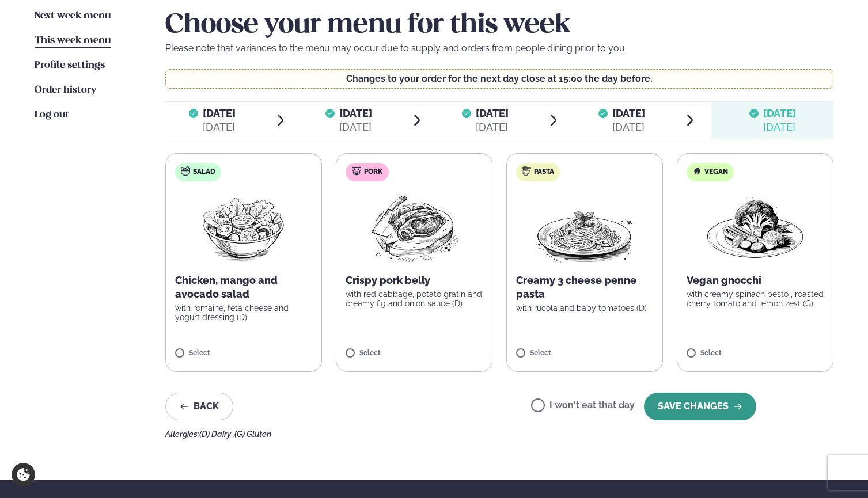 The image size is (868, 498). Describe the element at coordinates (73, 40) in the screenshot. I see `span: This week menu` at that location.